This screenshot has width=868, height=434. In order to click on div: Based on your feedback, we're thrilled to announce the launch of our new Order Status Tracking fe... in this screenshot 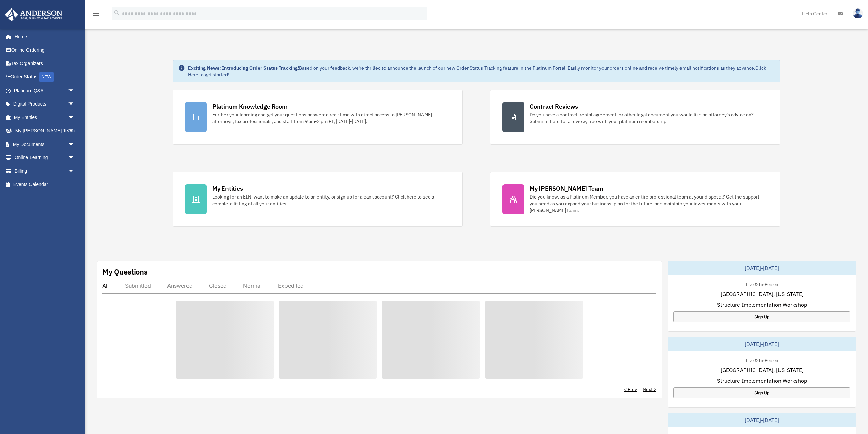, I will do `click(481, 71)`.